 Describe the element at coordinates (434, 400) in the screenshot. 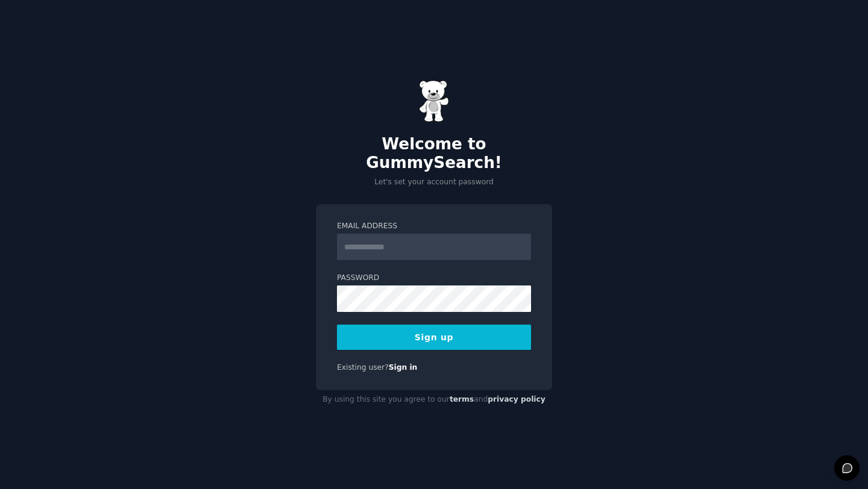

I see `div: By using this site you agree to our and` at that location.